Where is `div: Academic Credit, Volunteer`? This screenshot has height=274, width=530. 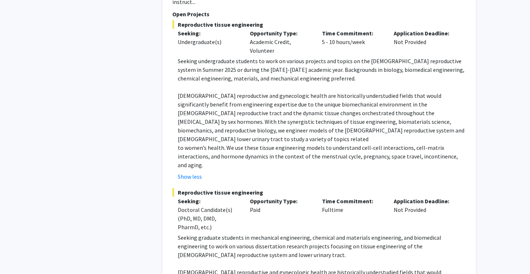 div: Academic Credit, Volunteer is located at coordinates (281, 42).